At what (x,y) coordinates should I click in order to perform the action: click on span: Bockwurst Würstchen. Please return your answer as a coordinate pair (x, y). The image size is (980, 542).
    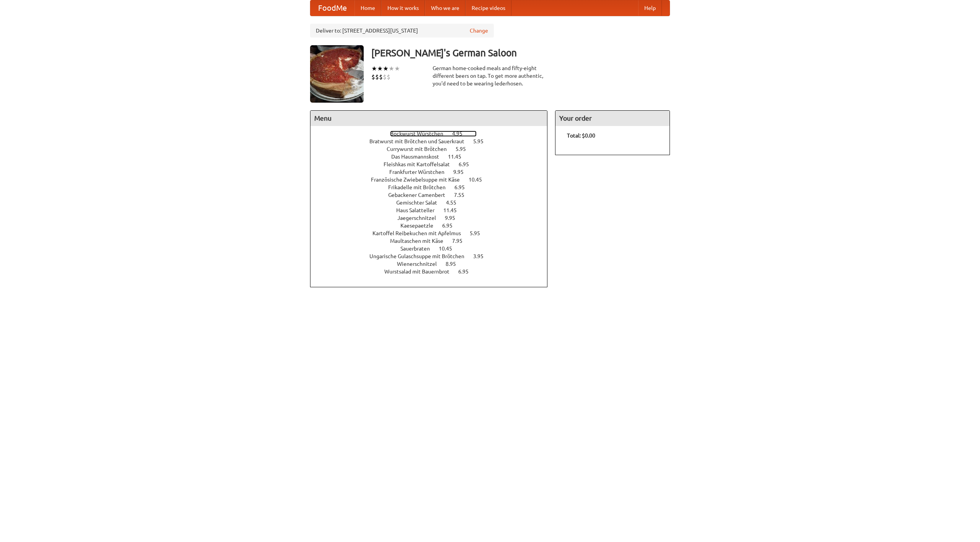
    Looking at the image, I should click on (420, 133).